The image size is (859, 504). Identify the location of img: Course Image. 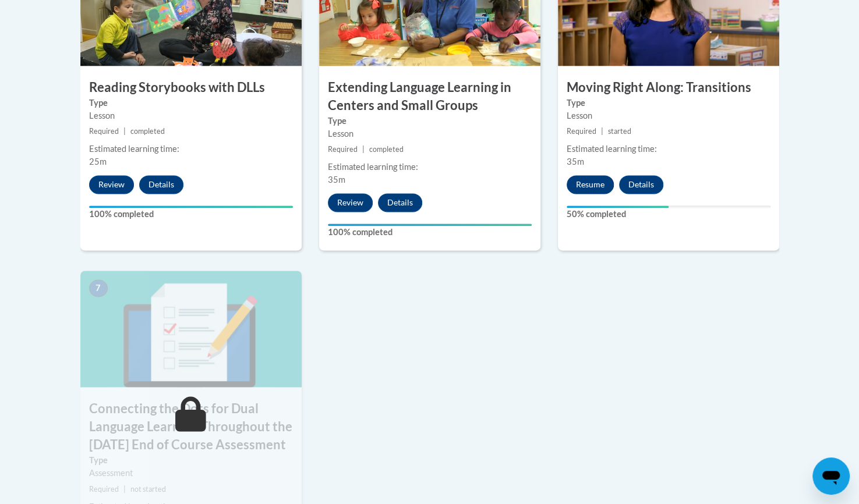
(191, 329).